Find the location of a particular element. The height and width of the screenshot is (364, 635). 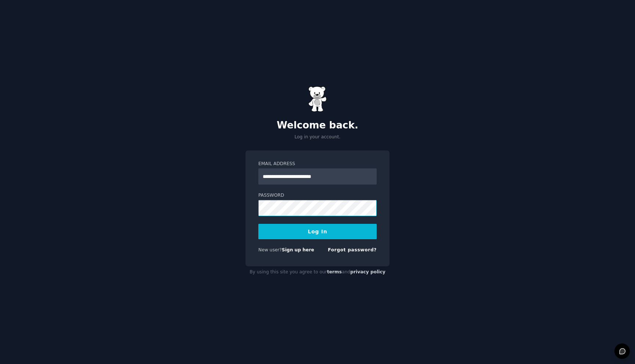

a: privacy policy is located at coordinates (368, 272).